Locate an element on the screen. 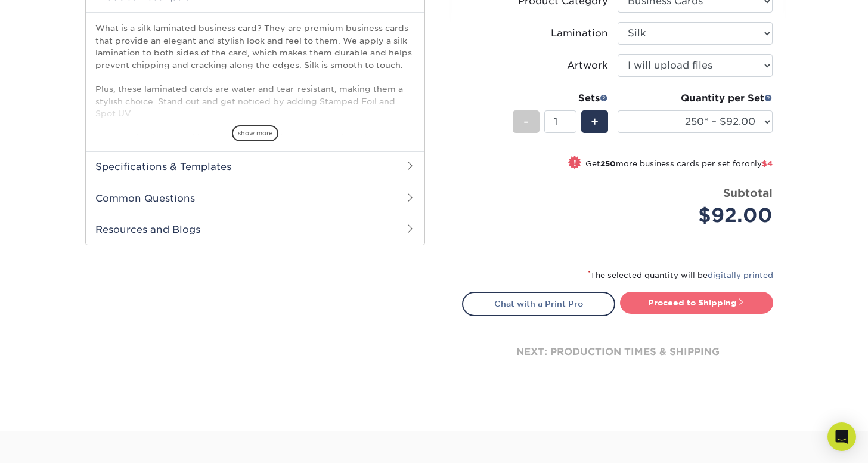  div: next: production times & shipping is located at coordinates (618, 352).